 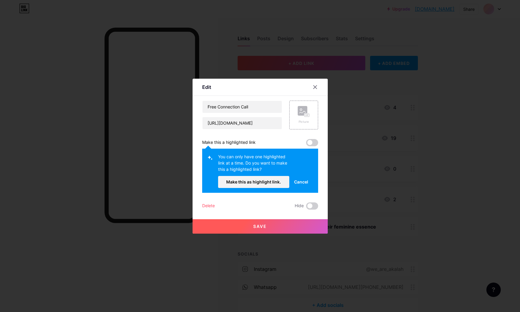 I want to click on span: Make this as highlight link., so click(x=253, y=182).